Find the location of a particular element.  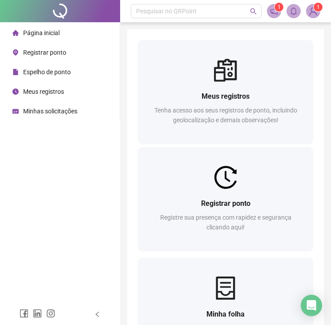

span: Minhas solicitações is located at coordinates (50, 111).